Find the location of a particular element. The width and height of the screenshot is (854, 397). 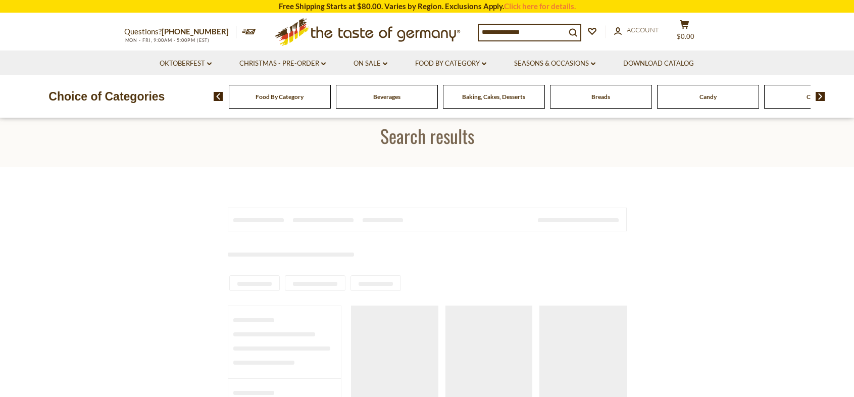

a: Christmas - PRE-ORDER is located at coordinates (282, 64).